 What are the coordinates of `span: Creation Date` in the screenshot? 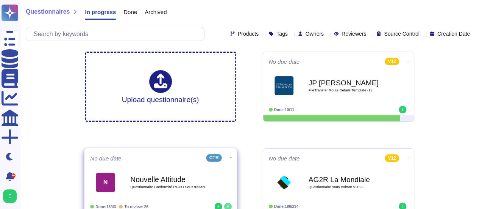 It's located at (454, 34).